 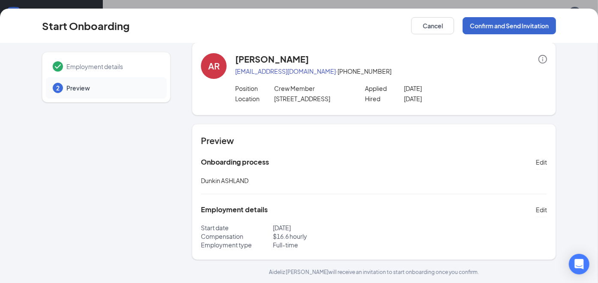 What do you see at coordinates (234, 209) in the screenshot?
I see `h5: Employment details` at bounding box center [234, 209].